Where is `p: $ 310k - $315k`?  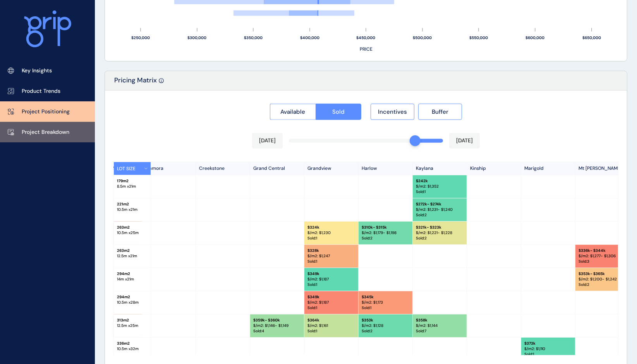
p: $ 310k - $315k is located at coordinates (385, 227).